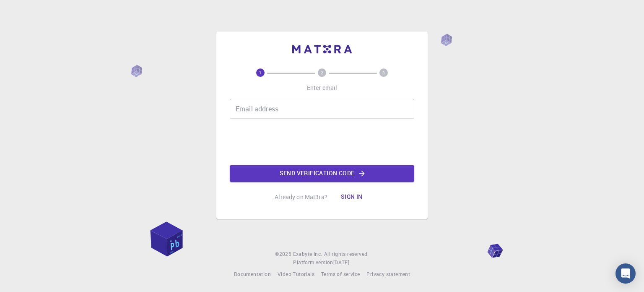 The height and width of the screenshot is (292, 644). I want to click on p: Enter email, so click(322, 88).